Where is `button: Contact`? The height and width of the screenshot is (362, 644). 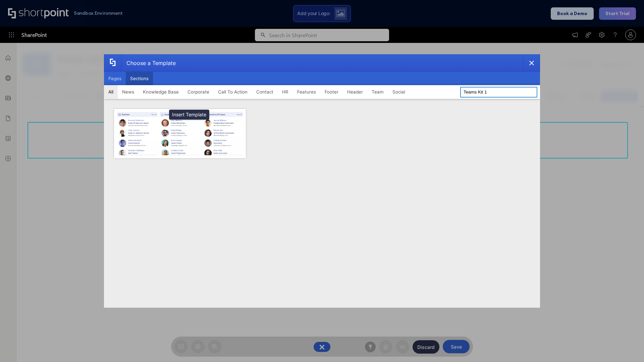
button: Contact is located at coordinates (265, 92).